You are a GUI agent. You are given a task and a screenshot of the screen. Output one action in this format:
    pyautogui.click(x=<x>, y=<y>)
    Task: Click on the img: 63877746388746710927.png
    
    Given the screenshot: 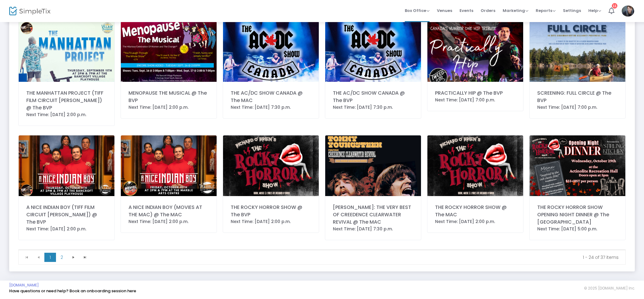 What is the action you would take?
    pyautogui.click(x=373, y=165)
    